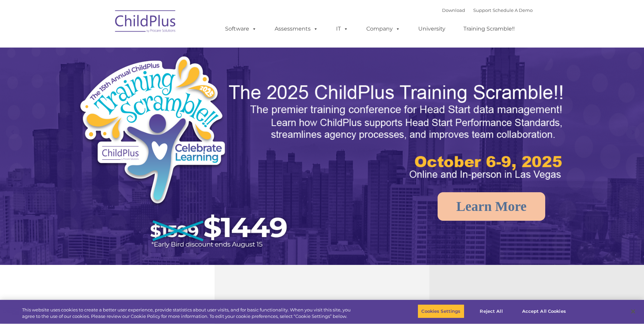 Image resolution: width=644 pixels, height=324 pixels. What do you see at coordinates (105, 47) in the screenshot?
I see `span: Last name` at bounding box center [105, 47].